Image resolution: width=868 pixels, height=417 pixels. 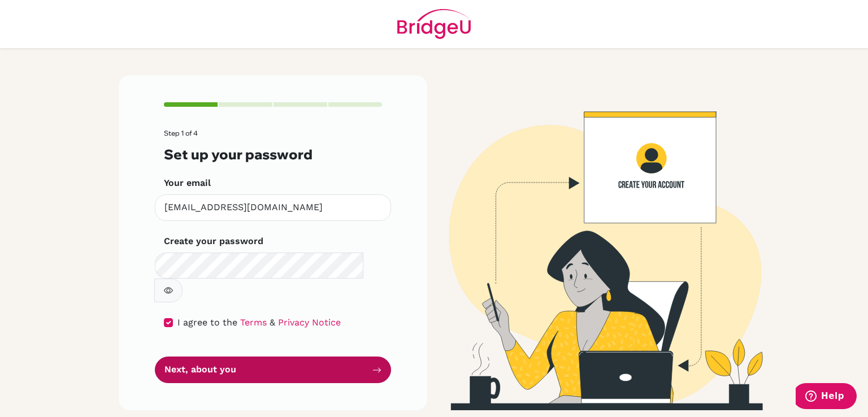 What do you see at coordinates (36, 13) in the screenshot?
I see `span: Help` at bounding box center [36, 13].